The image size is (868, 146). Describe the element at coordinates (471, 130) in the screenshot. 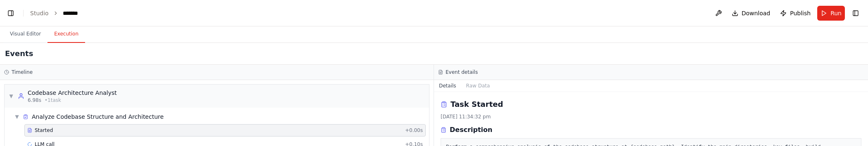

I see `h3: Description` at that location.